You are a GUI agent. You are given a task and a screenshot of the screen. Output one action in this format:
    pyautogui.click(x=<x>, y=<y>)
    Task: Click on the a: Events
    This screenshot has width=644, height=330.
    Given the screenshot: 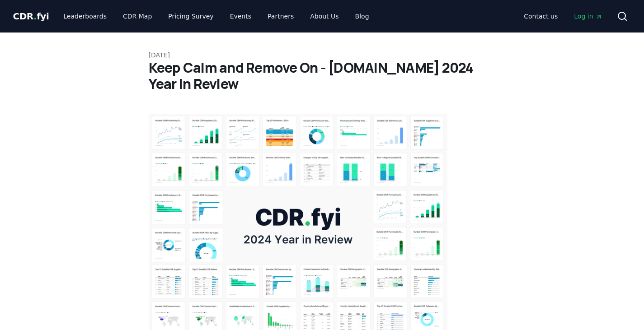 What is the action you would take?
    pyautogui.click(x=241, y=17)
    